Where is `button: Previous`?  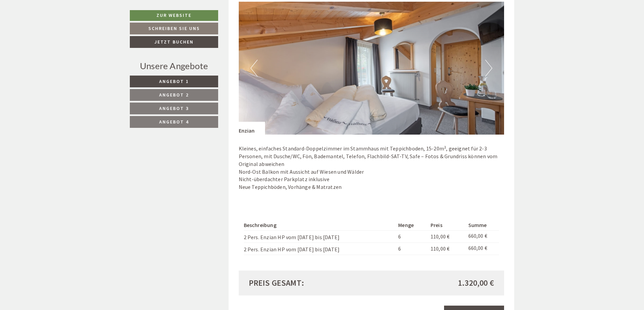 button: Previous is located at coordinates (254, 68).